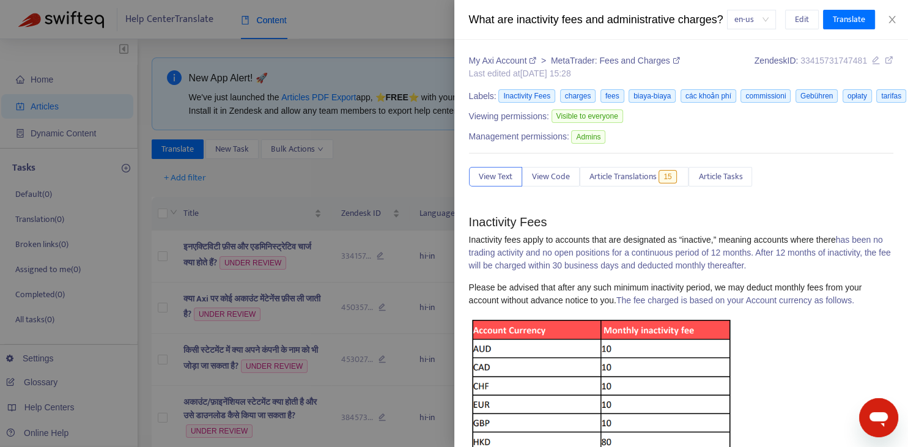 The width and height of the screenshot is (908, 447). Describe the element at coordinates (495, 177) in the screenshot. I see `button: View Text` at that location.